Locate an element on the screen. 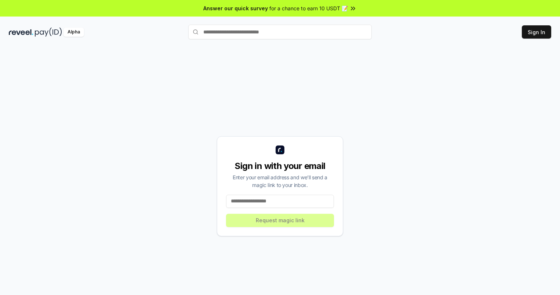  img: reveel_dark is located at coordinates (21, 32).